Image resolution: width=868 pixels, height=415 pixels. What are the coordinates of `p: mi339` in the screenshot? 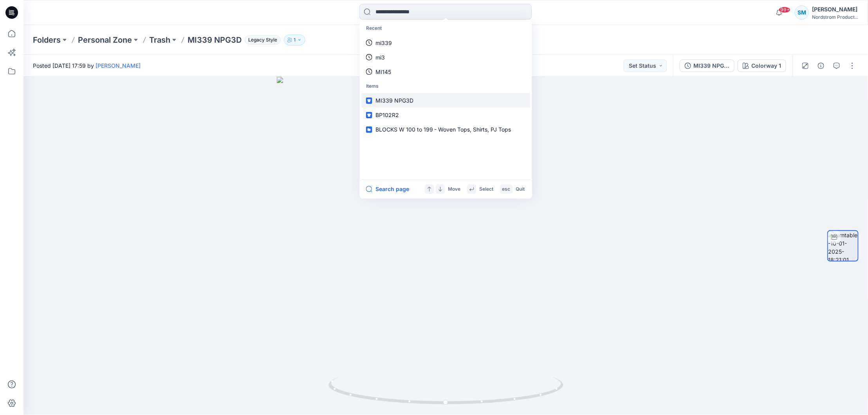 It's located at (384, 43).